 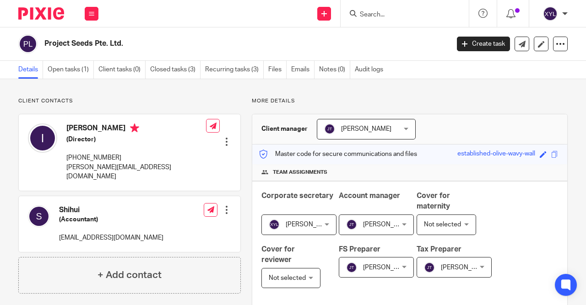 What do you see at coordinates (122, 70) in the screenshot?
I see `a: Client tasks (0)` at bounding box center [122, 70].